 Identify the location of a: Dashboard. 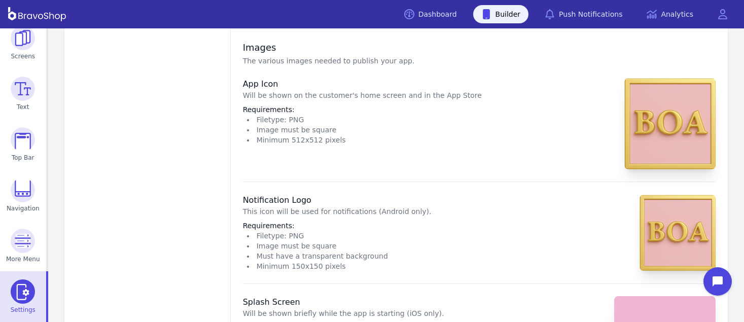
(430, 14).